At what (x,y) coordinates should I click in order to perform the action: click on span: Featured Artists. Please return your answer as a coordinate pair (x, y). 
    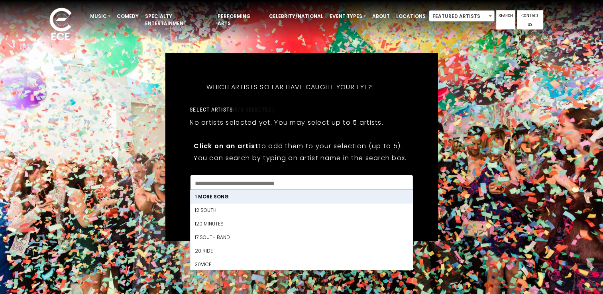
    Looking at the image, I should click on (462, 16).